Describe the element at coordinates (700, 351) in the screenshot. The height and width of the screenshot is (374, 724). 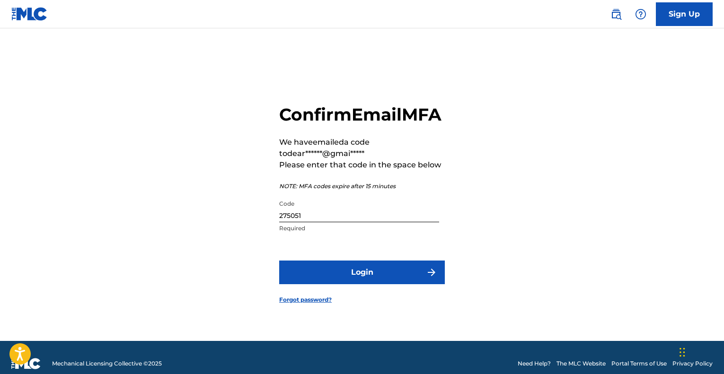
I see `div: Widget de chat` at that location.